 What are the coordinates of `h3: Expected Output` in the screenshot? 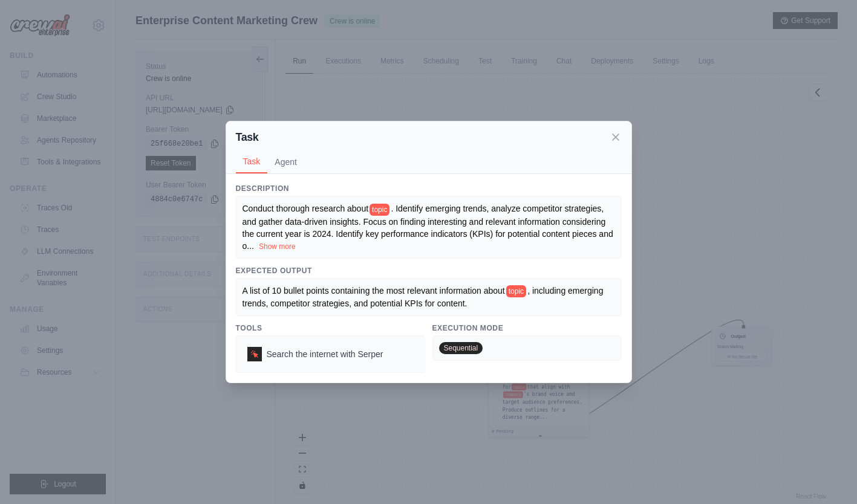 It's located at (429, 271).